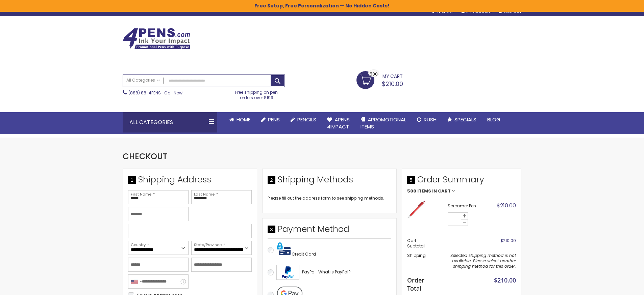 This screenshot has height=295, width=644. What do you see at coordinates (383, 123) in the screenshot?
I see `a: 4PROMOTIONALITEMS` at bounding box center [383, 123].